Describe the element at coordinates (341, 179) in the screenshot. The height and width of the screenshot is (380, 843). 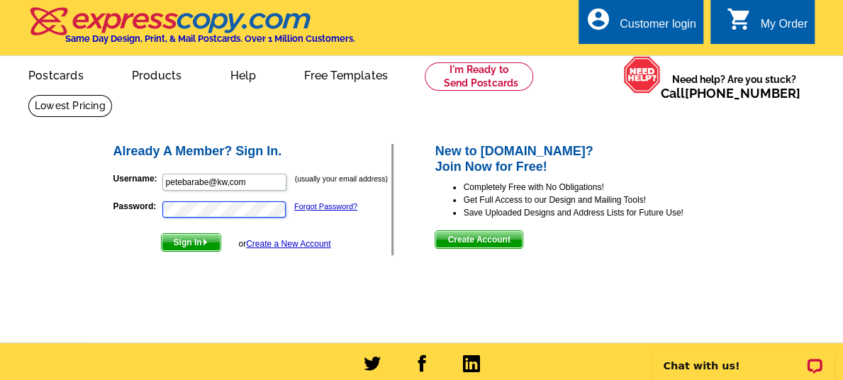
I see `small: (usually your email address)` at that location.